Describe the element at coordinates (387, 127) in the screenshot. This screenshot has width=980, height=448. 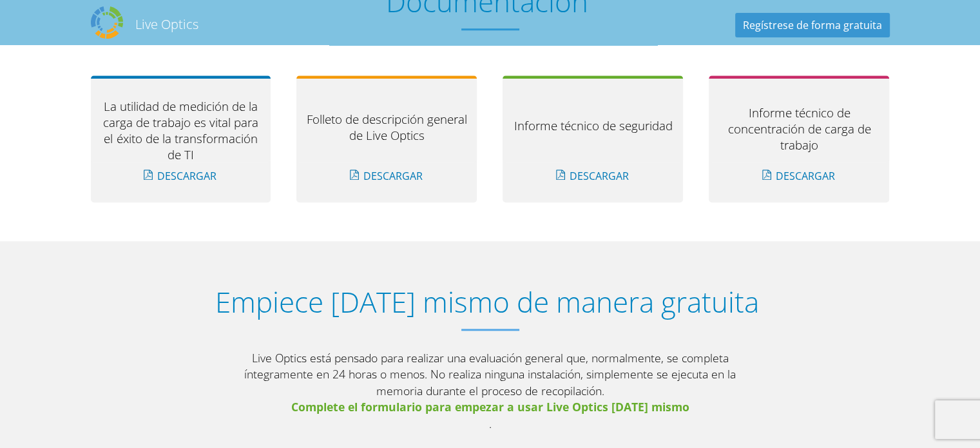
I see `h3: Folleto de descripción general de Live Optics` at that location.